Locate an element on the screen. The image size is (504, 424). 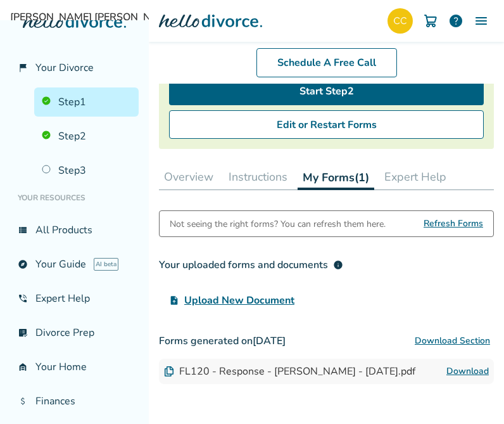
button: Overview is located at coordinates (189, 176).